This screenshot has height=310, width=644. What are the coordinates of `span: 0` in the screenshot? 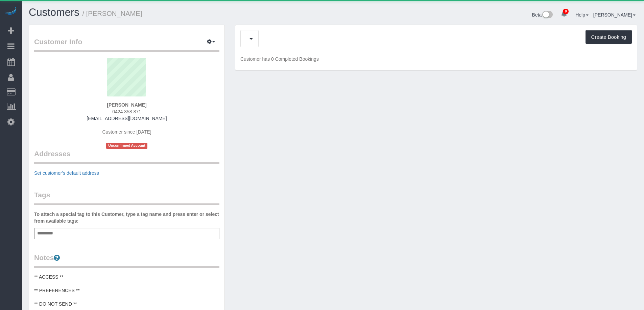 It's located at (565, 11).